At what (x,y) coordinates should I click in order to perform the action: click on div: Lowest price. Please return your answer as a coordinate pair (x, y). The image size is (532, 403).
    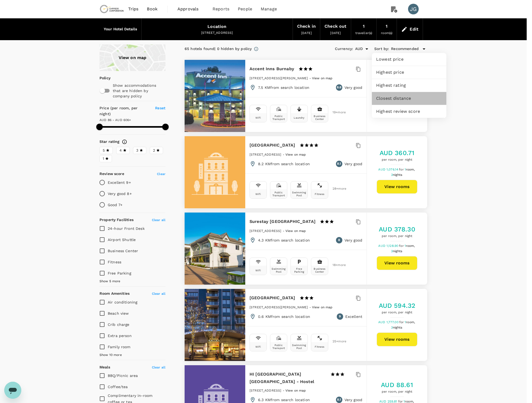
    Looking at the image, I should click on (409, 59).